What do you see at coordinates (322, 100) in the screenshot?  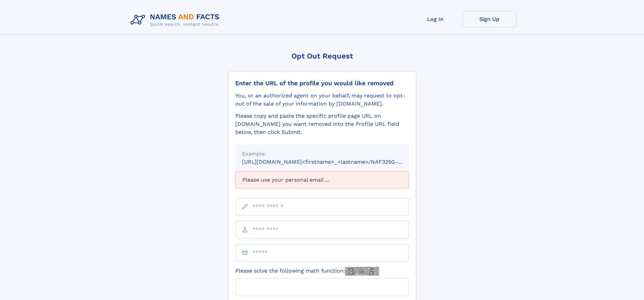 I see `div: You, or an authorized agent on your behalf, may request to opt-out of the sale of your informatio...` at bounding box center [322, 100].